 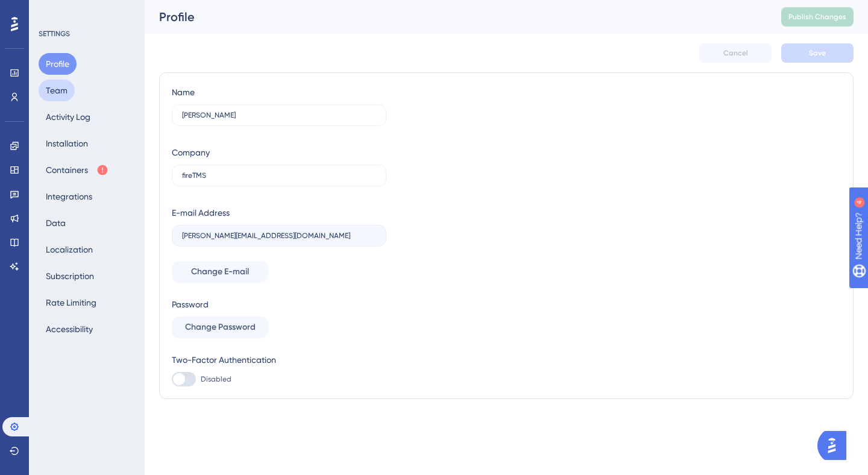 I want to click on span: Need Help?, so click(x=52, y=10).